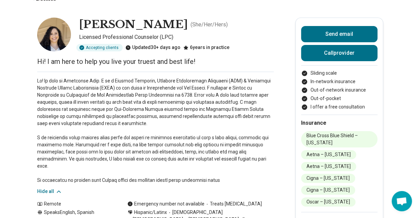 The width and height of the screenshot is (420, 218). I want to click on p: Licensed Professional Counselor (LPC), so click(176, 37).